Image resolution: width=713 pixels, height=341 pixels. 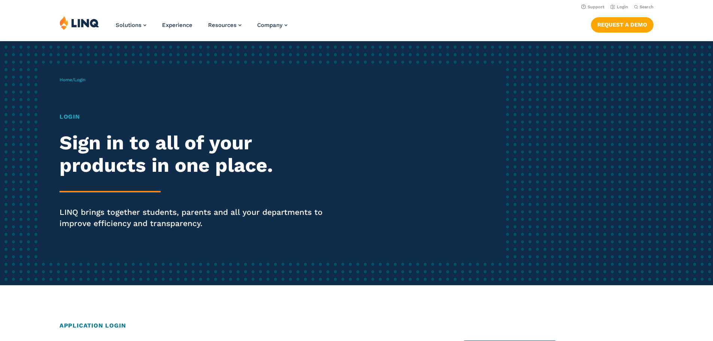 What do you see at coordinates (128, 25) in the screenshot?
I see `span: Solutions` at bounding box center [128, 25].